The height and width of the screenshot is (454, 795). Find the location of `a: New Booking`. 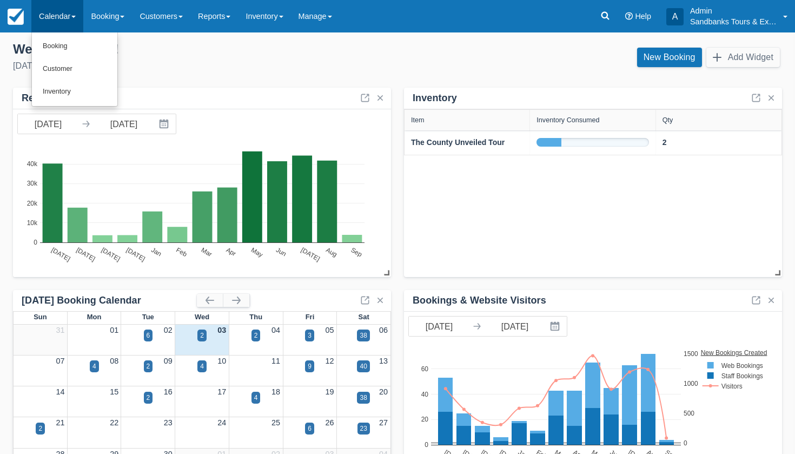

a: New Booking is located at coordinates (670, 57).